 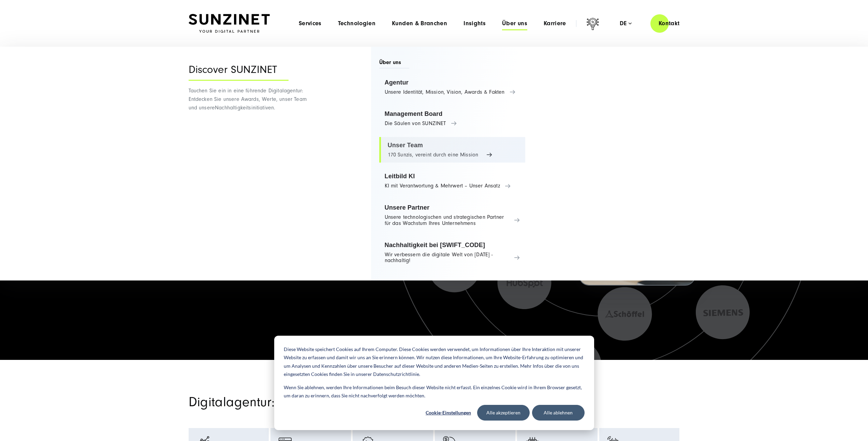 I want to click on a: Karriere, so click(x=555, y=23).